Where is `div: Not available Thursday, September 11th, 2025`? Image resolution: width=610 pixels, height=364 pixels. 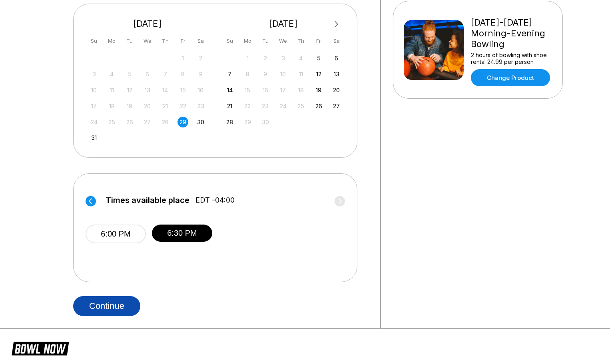 div: Not available Thursday, September 11th, 2025 is located at coordinates (301, 74).